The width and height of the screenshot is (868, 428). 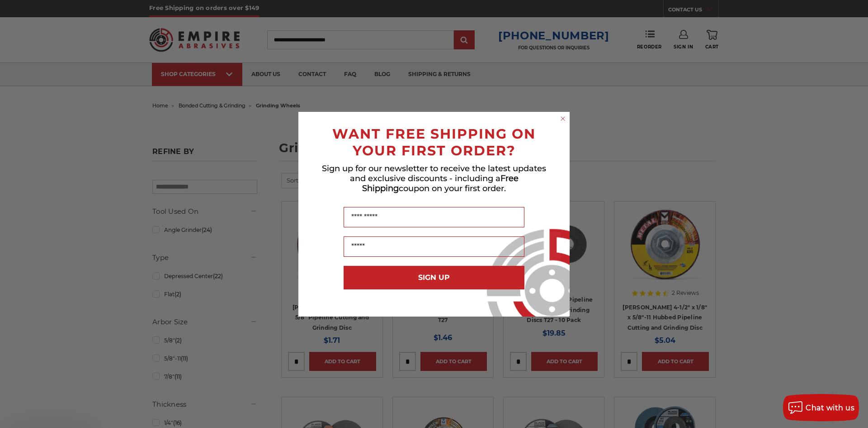 I want to click on span: Sign up for our newsletter to receive the latest updates and exclusive discounts - including a co..., so click(x=434, y=178).